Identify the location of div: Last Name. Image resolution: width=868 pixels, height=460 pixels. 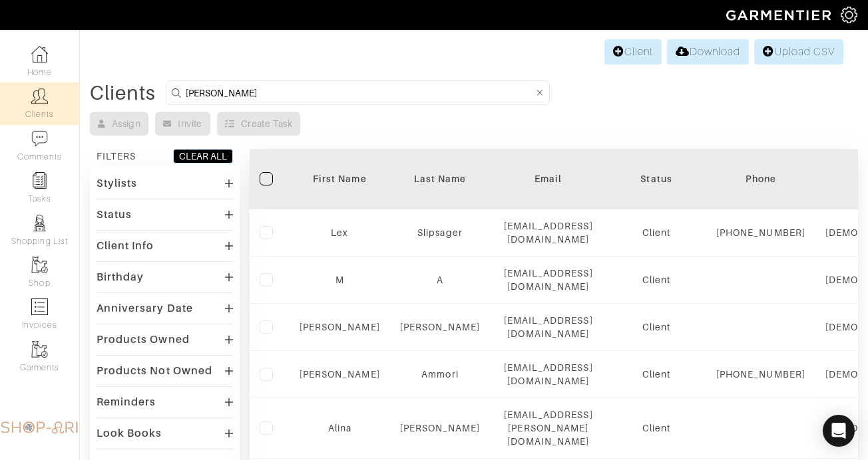
(440, 179).